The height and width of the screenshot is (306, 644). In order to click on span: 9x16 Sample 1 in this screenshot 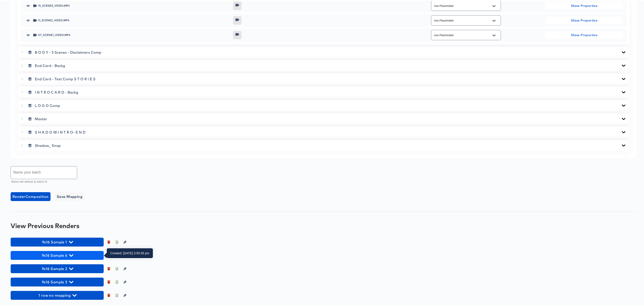, I will do `click(57, 241)`.